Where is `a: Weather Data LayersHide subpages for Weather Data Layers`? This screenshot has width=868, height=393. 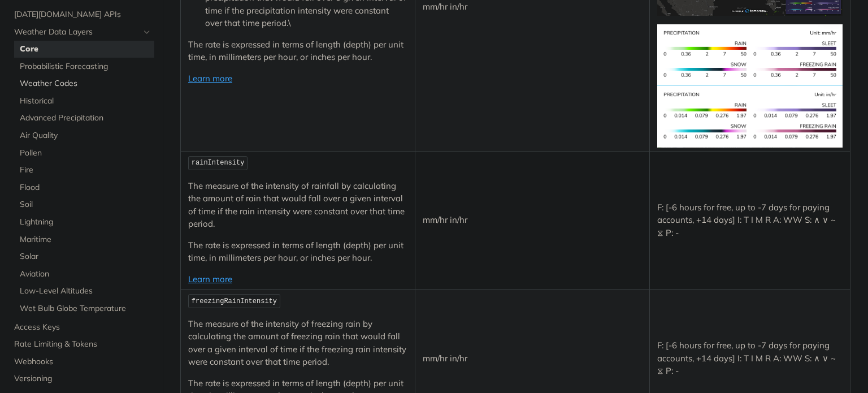
a: Weather Data LayersHide subpages for Weather Data Layers is located at coordinates (81, 32).